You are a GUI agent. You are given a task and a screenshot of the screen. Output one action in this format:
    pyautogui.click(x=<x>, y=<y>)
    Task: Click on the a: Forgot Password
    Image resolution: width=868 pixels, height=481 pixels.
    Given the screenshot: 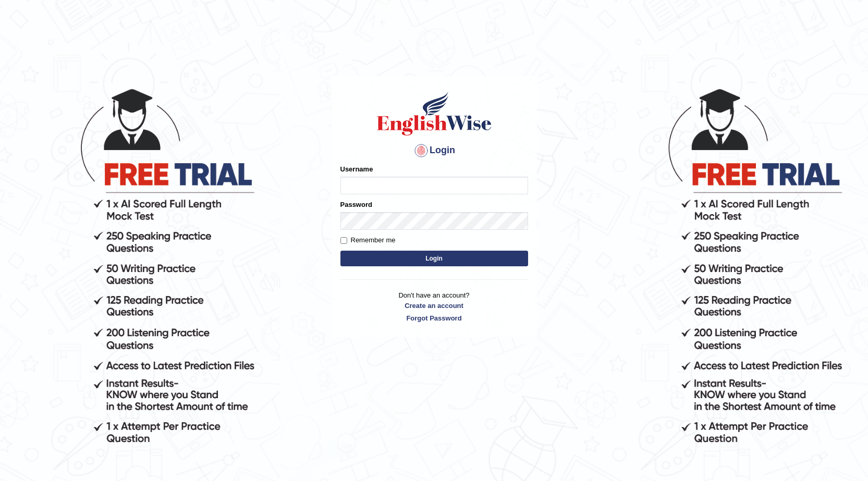 What is the action you would take?
    pyautogui.click(x=434, y=318)
    